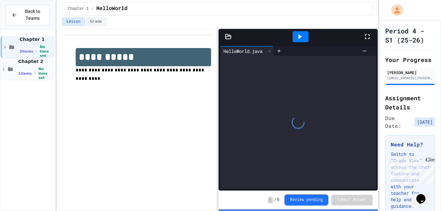 The image size is (441, 211). I want to click on button: Submit Answer, so click(352, 200).